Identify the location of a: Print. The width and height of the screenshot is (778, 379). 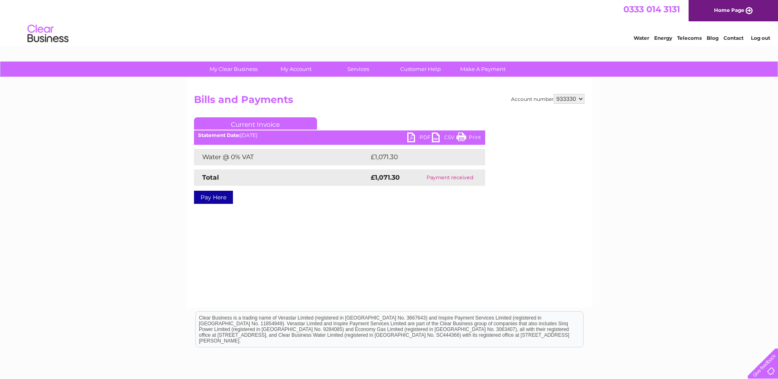
(469, 138).